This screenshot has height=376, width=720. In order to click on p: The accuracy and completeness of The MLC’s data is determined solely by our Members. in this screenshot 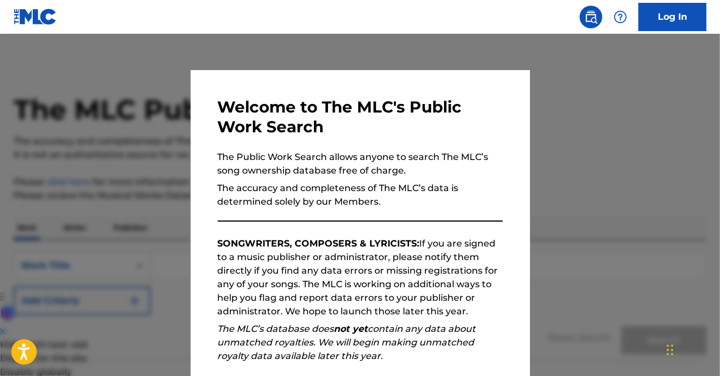, I will do `click(360, 195)`.